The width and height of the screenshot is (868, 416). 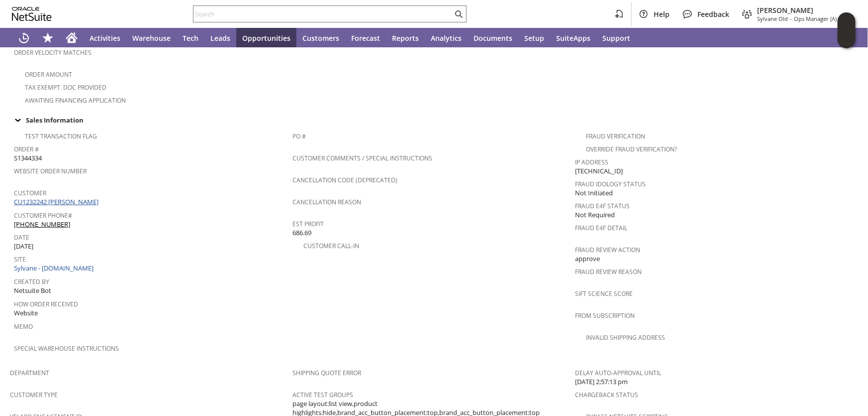 I want to click on a: Reports, so click(x=405, y=38).